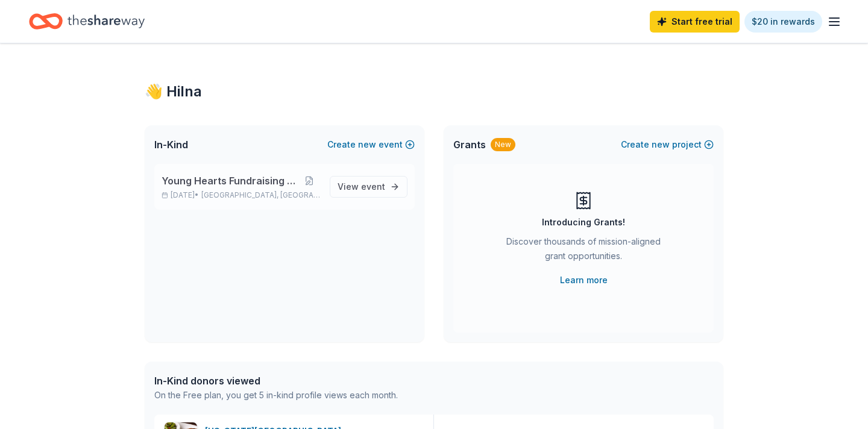  Describe the element at coordinates (374, 186) in the screenshot. I see `span: event` at that location.